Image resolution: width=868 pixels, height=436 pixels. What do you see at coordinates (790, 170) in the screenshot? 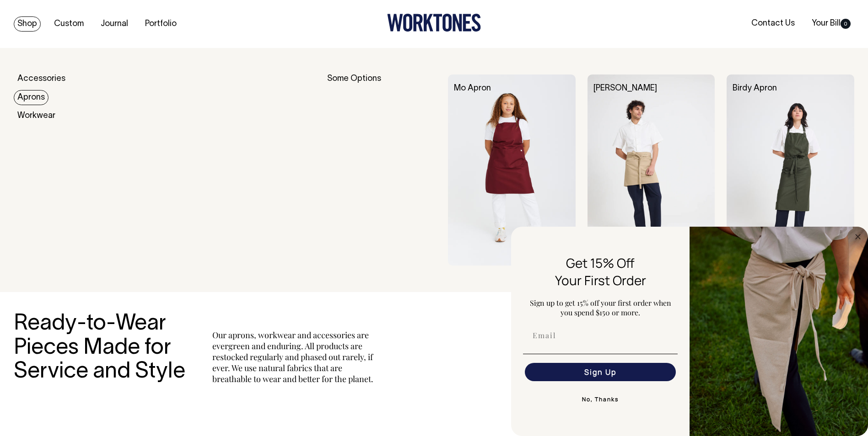
I see `img: Birdy Apron` at bounding box center [790, 170].